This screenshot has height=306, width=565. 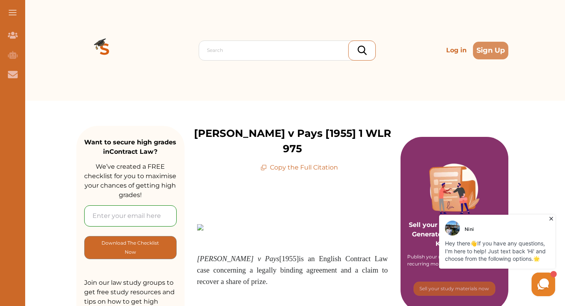 What do you see at coordinates (454, 223) in the screenshot?
I see `p: Sell your Study Materials to Generate Value from your Knowledge` at bounding box center [454, 223].